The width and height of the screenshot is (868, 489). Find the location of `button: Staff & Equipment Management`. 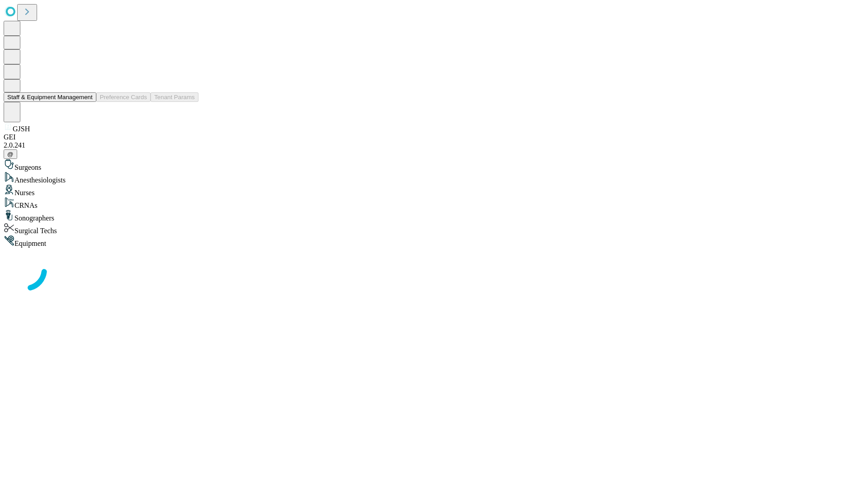

button: Staff & Equipment Management is located at coordinates (50, 97).